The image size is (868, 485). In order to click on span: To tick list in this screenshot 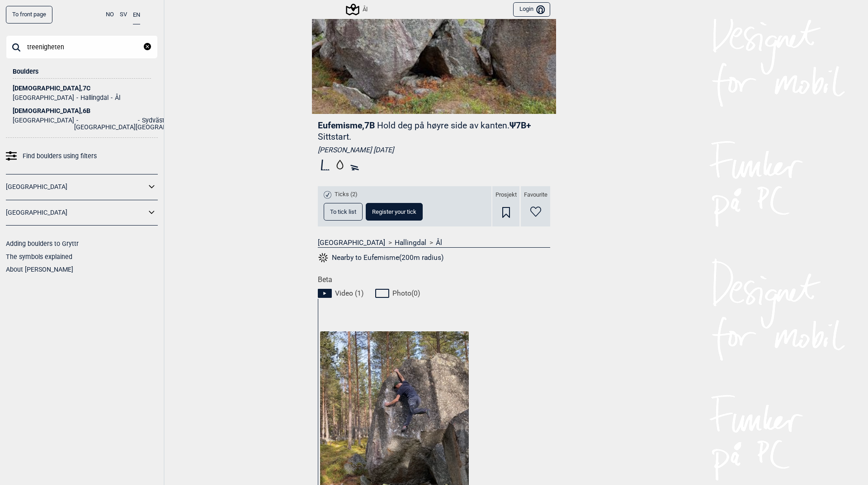, I will do `click(343, 211)`.